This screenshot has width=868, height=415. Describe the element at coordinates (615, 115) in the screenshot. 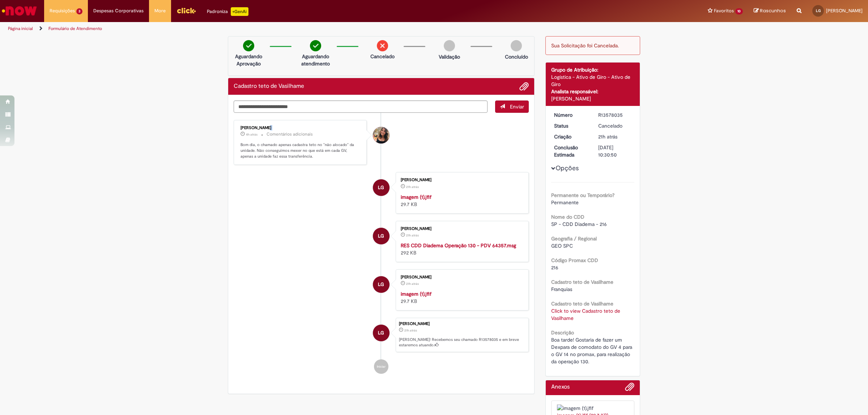

I see `div: R13578035` at that location.